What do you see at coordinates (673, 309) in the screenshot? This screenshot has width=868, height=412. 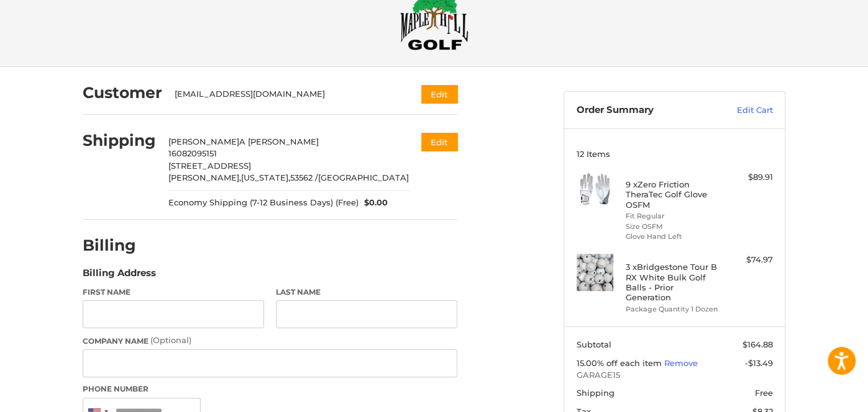 I see `li: Package Quantity 1 Dozen` at bounding box center [673, 309].